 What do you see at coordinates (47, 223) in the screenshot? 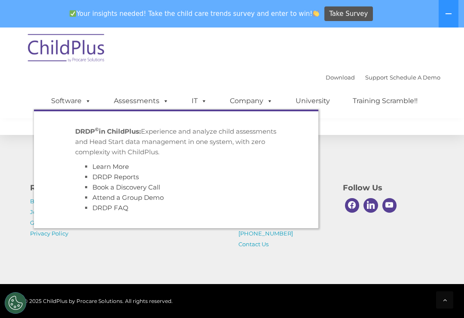
I see `a: Giving Back` at bounding box center [47, 223].